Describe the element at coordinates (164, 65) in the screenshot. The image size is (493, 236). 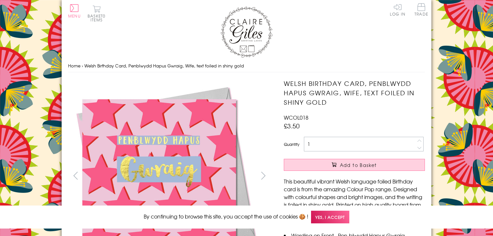
I see `span: Welsh Birthday Card, Penblwydd Hapus Gwraig, Wife, text foiled in shiny gold` at that location.